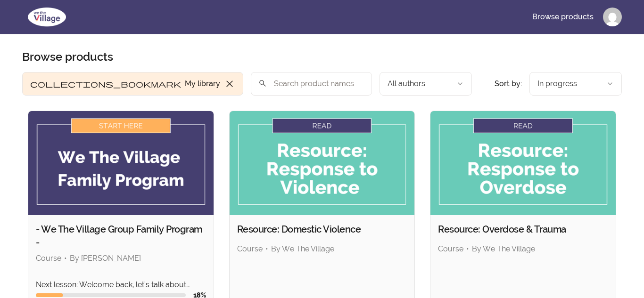  Describe the element at coordinates (121, 285) in the screenshot. I see `p: Next lesson: Welcome back, let's talk about Options!` at that location.